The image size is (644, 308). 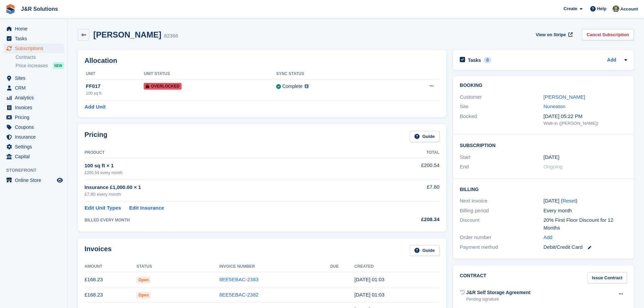 What do you see at coordinates (239, 279) in the screenshot?
I see `a: 8EE5EBAC-2383` at bounding box center [239, 279].